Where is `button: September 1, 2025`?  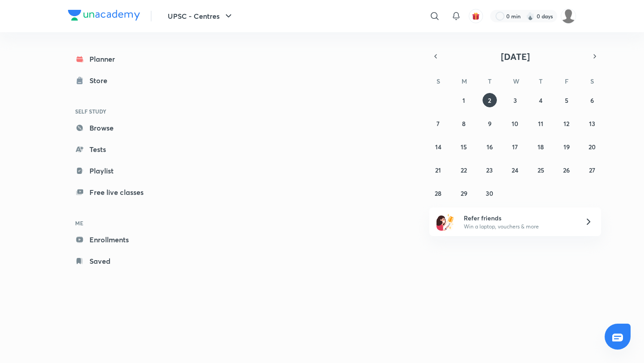
button: September 1, 2025 is located at coordinates (463, 101).